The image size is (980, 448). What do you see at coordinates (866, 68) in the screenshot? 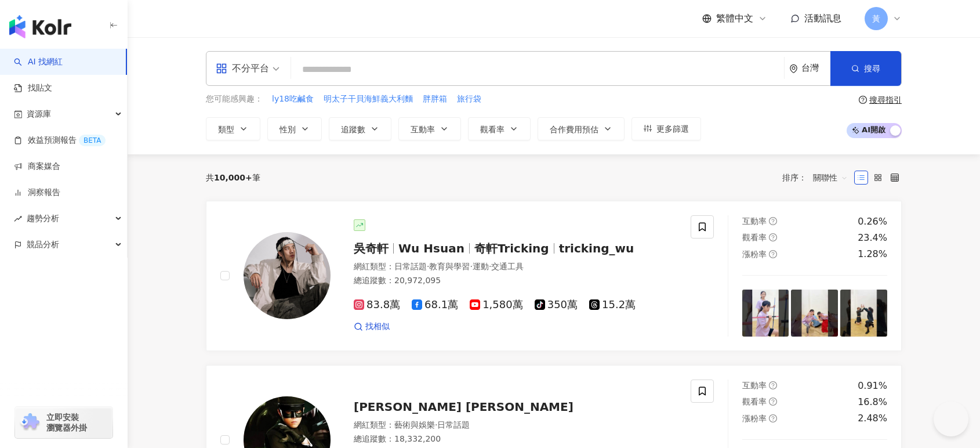
I see `button: 搜尋` at bounding box center [866, 68].